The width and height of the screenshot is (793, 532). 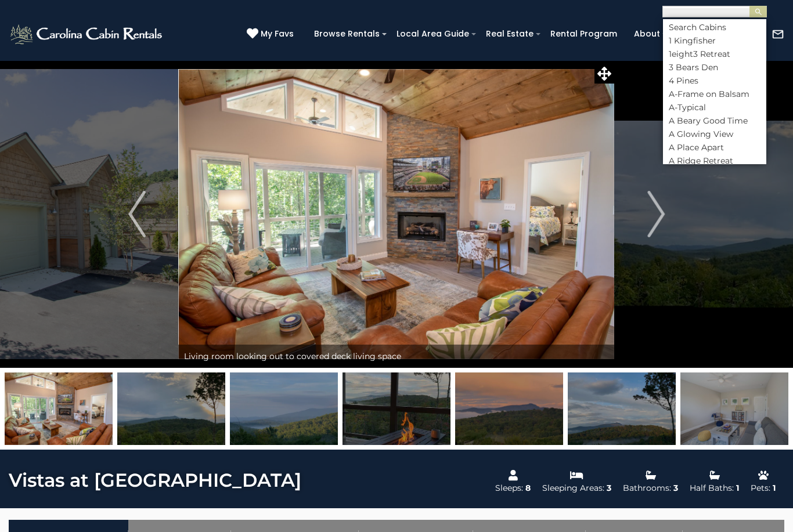 I want to click on li: A Ridge Retreat, so click(x=715, y=161).